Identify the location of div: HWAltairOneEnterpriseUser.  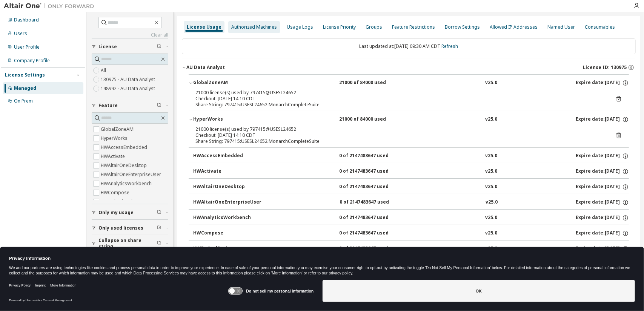
(227, 203).